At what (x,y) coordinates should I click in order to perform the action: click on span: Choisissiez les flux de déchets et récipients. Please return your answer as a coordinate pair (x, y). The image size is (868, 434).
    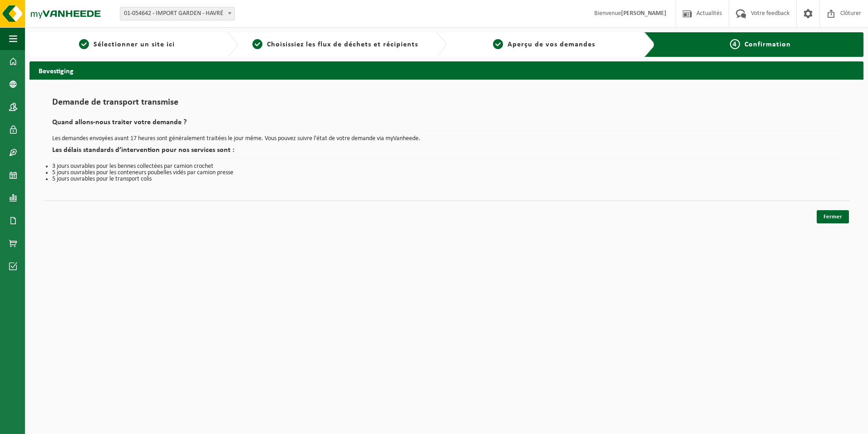
    Looking at the image, I should click on (343, 44).